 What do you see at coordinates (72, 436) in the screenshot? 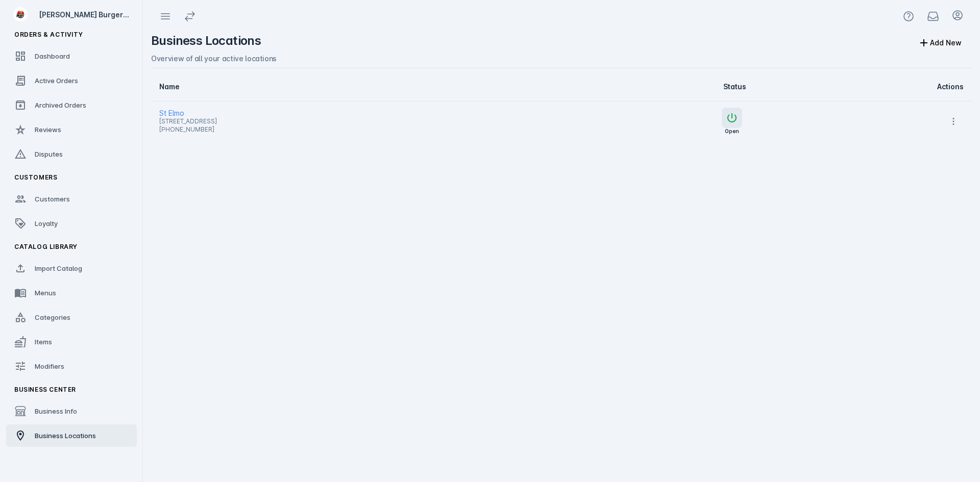
I see `a: Business Locations` at bounding box center [72, 436].